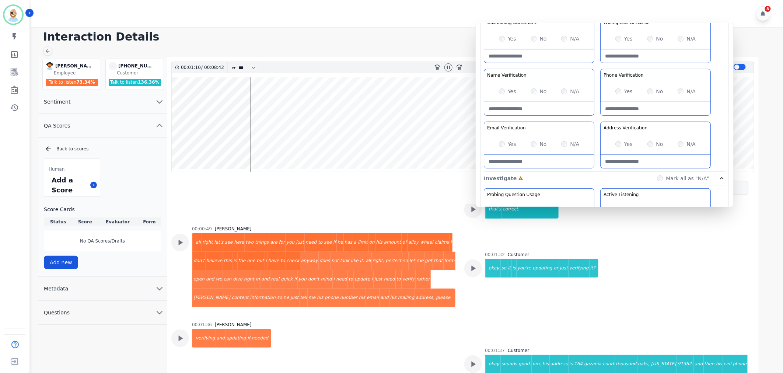  What do you see at coordinates (442, 243) in the screenshot?
I see `div: claims` at bounding box center [442, 243].